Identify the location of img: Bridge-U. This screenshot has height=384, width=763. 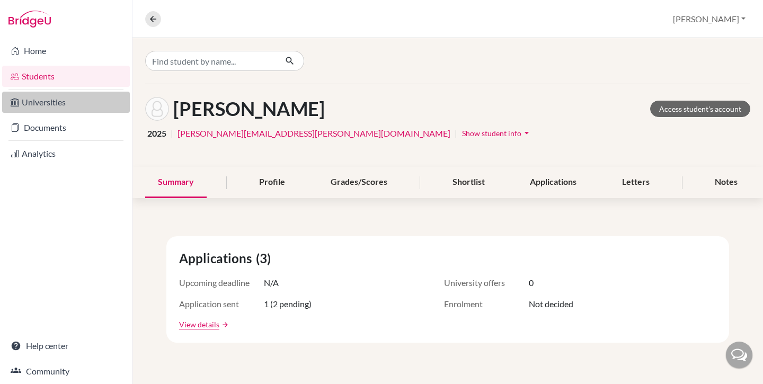
(30, 19).